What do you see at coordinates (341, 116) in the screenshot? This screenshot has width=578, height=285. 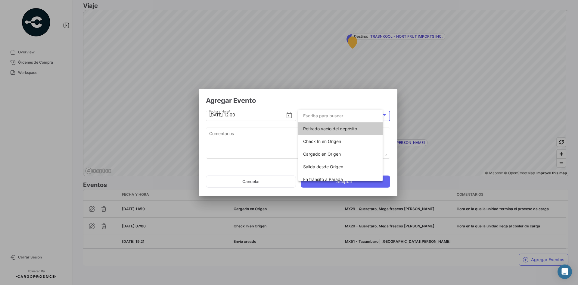 I see `input: dropdown search` at bounding box center [341, 116].